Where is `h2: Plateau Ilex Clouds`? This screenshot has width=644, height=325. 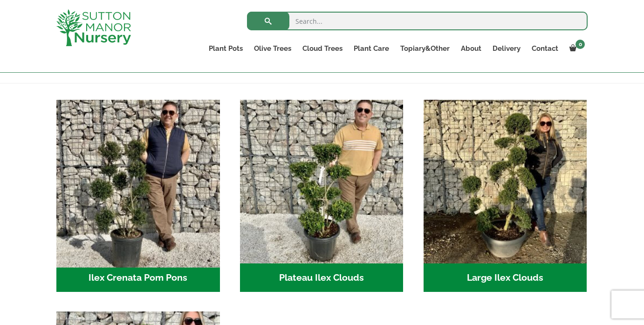 h2: Plateau Ilex Clouds is located at coordinates (322, 278).